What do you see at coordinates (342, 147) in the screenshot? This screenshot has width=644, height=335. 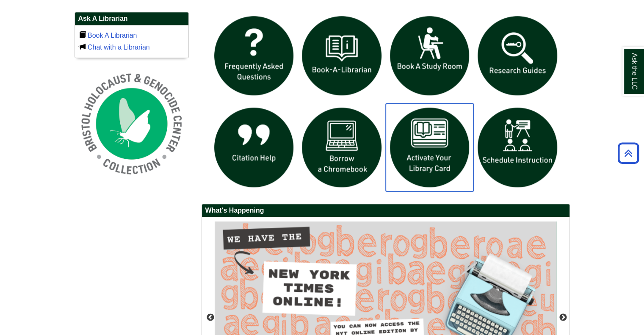 I see `img: Borrow a chromebook icon links to the borrow a chromebook web page` at bounding box center [342, 147].